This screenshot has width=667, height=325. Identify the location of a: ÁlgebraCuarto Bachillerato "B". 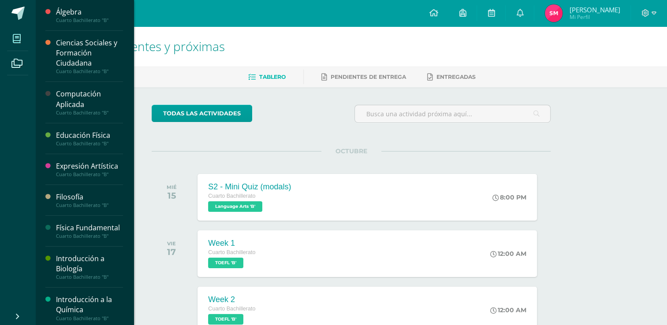
(89, 15).